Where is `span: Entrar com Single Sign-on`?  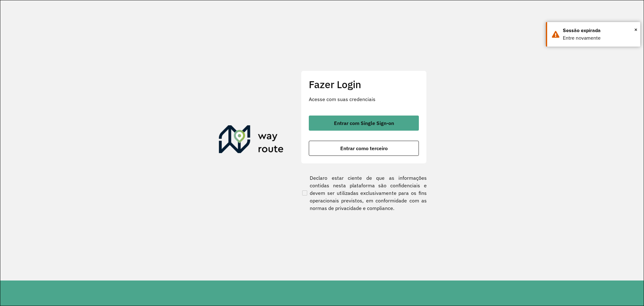
span: Entrar com Single Sign-on is located at coordinates (364, 123).